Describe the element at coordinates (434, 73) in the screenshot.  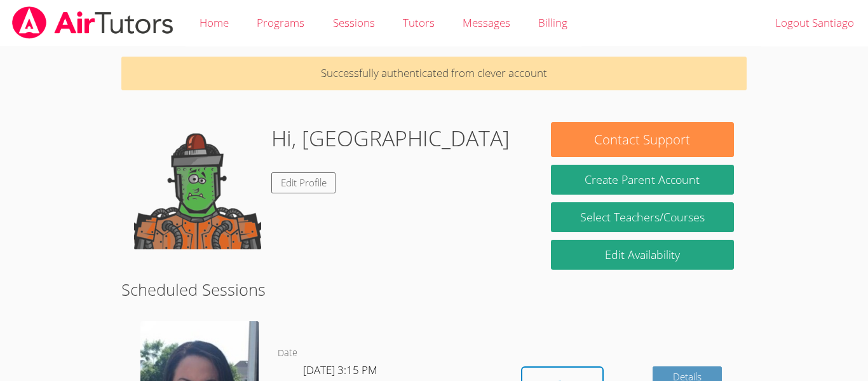
I see `p: Successfully authenticated from clever account` at that location.